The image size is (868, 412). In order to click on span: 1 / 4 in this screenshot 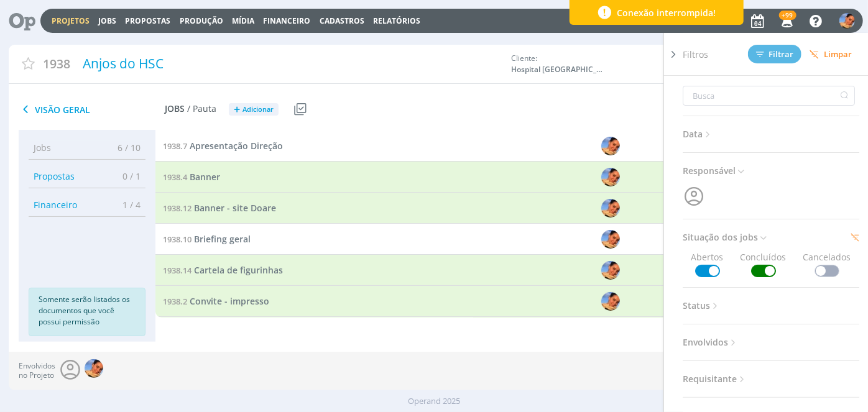, I will do `click(127, 205)`.